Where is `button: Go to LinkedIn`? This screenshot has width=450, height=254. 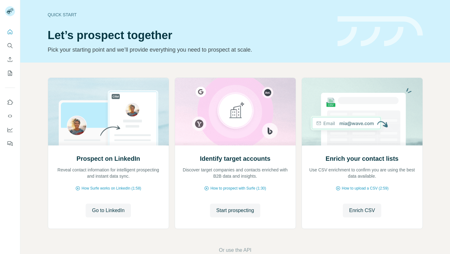
button: Go to LinkedIn is located at coordinates (108, 210).